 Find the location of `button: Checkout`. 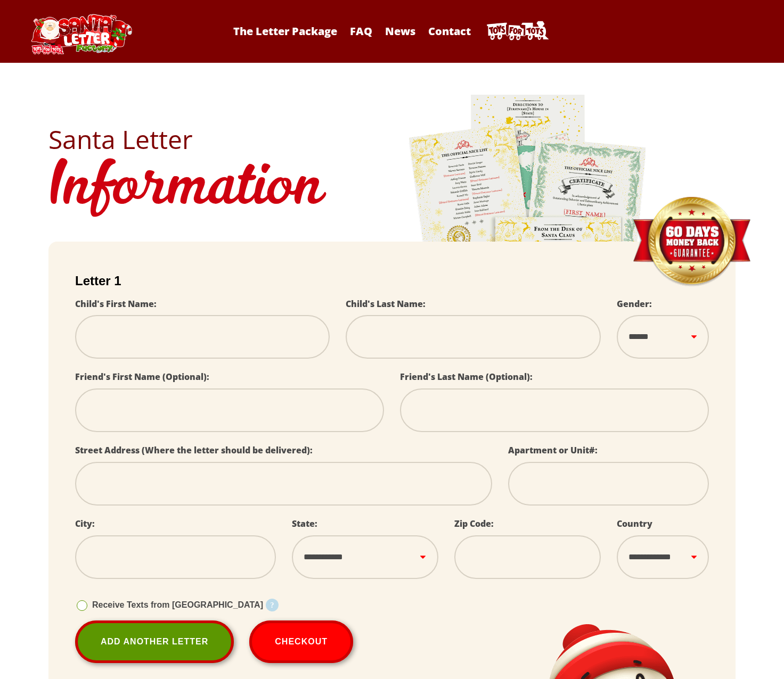

button: Checkout is located at coordinates (301, 642).